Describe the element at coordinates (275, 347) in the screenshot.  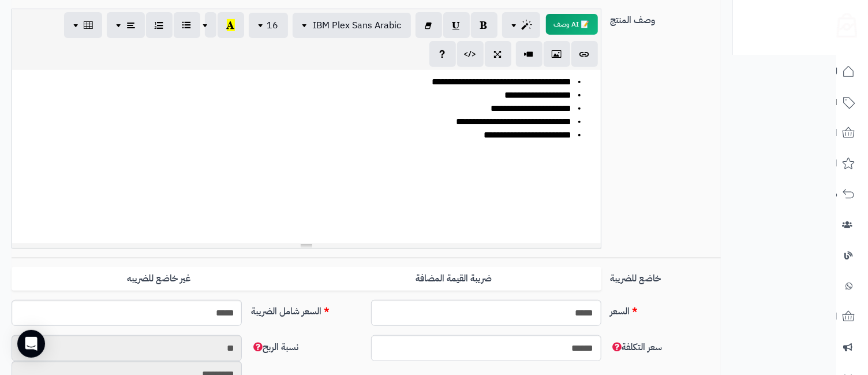
I see `span: نسبة الربح` at that location.